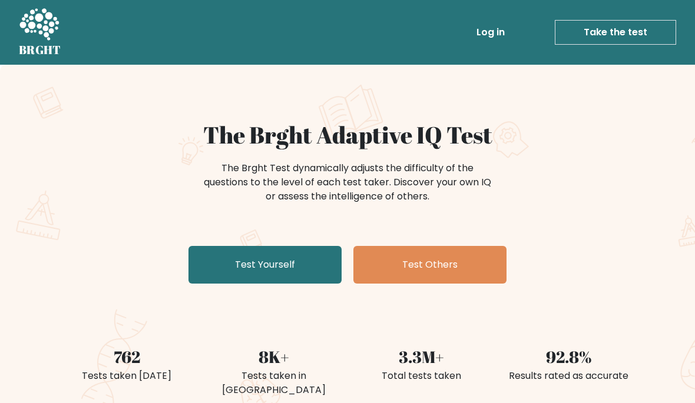 The width and height of the screenshot is (695, 403). I want to click on div: 762, so click(127, 357).